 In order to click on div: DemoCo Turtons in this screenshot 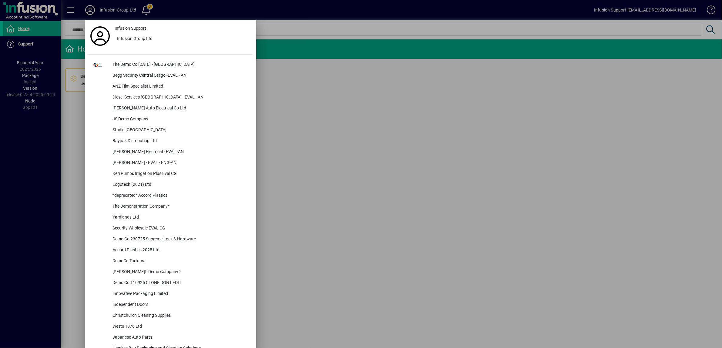, I will do `click(180, 261)`.